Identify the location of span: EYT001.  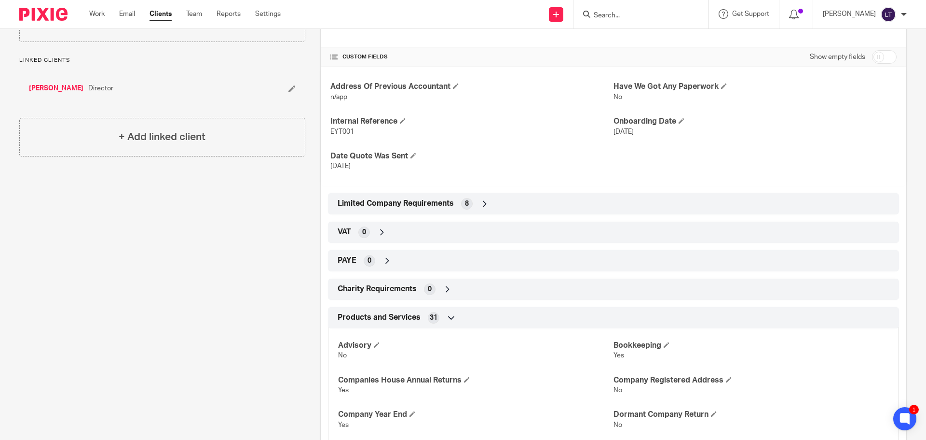
(342, 132).